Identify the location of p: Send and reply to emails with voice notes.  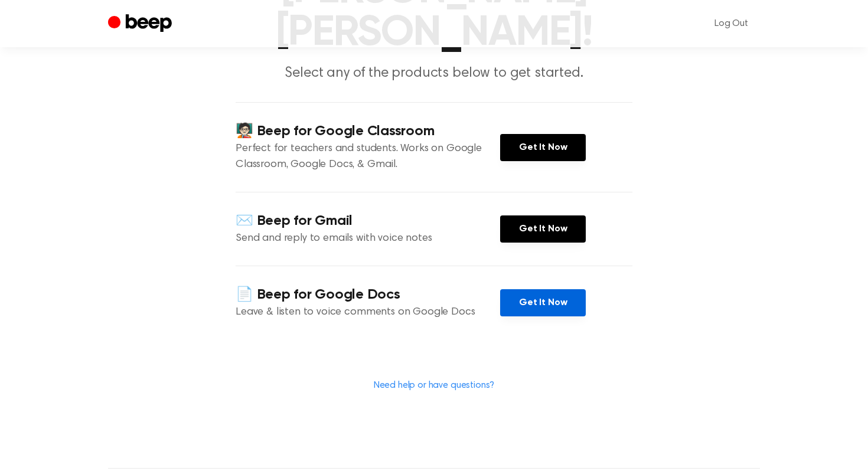
(368, 239).